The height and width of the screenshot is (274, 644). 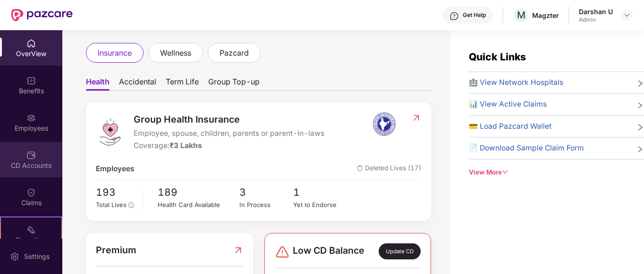 What do you see at coordinates (320, 192) in the screenshot?
I see `span: 1` at bounding box center [320, 192].